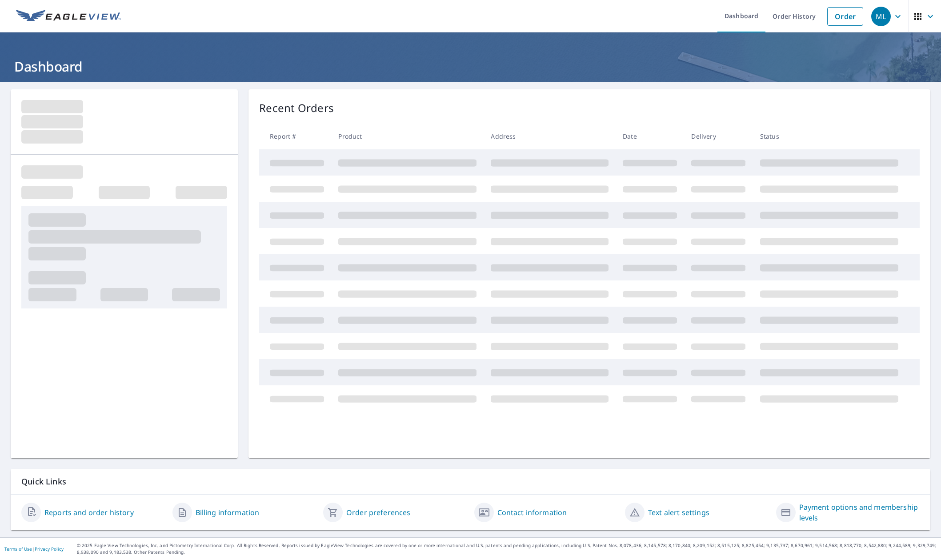 This screenshot has height=560, width=941. Describe the element at coordinates (532, 512) in the screenshot. I see `a: Contact information` at that location.